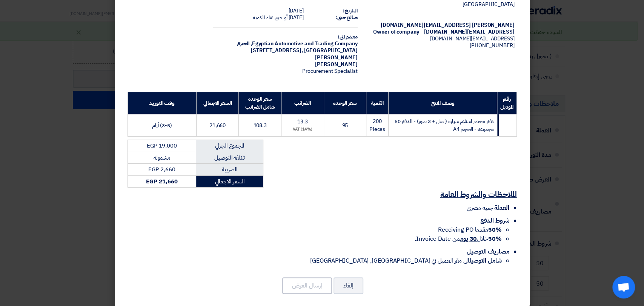 The image size is (644, 306). What do you see at coordinates (302, 129) in the screenshot?
I see `div: (14%) VAT` at bounding box center [302, 129].